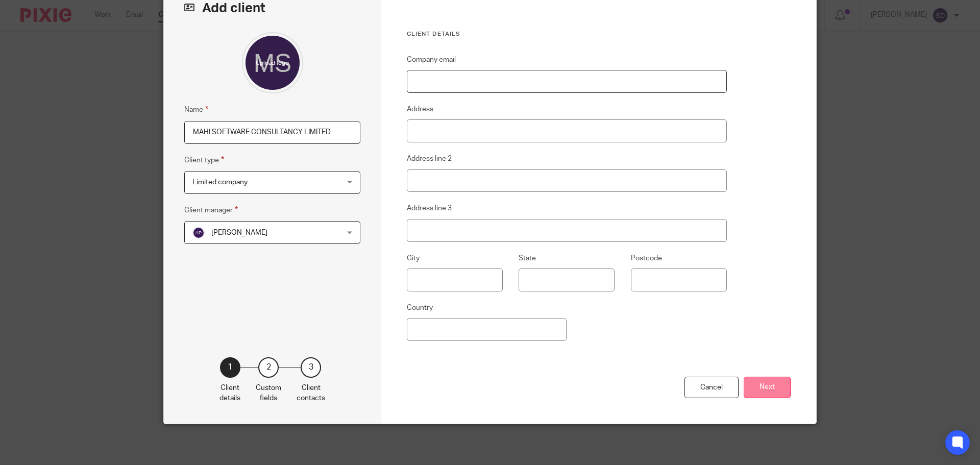 Image resolution: width=980 pixels, height=465 pixels. Describe the element at coordinates (230, 368) in the screenshot. I see `div: 1` at that location.